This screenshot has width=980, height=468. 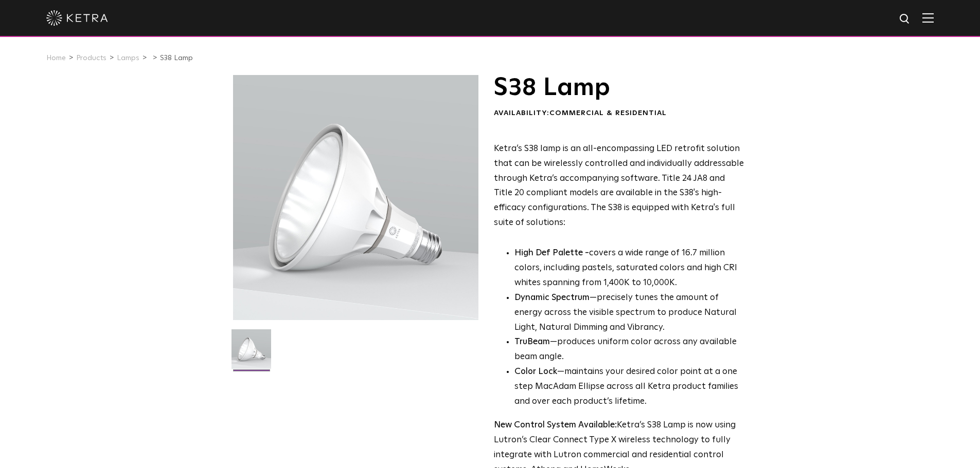 I want to click on p: Ketra’s S38 lamp is an all-encompassing LED retrofit solution that can be wirelessly controlled a..., so click(x=618, y=186).